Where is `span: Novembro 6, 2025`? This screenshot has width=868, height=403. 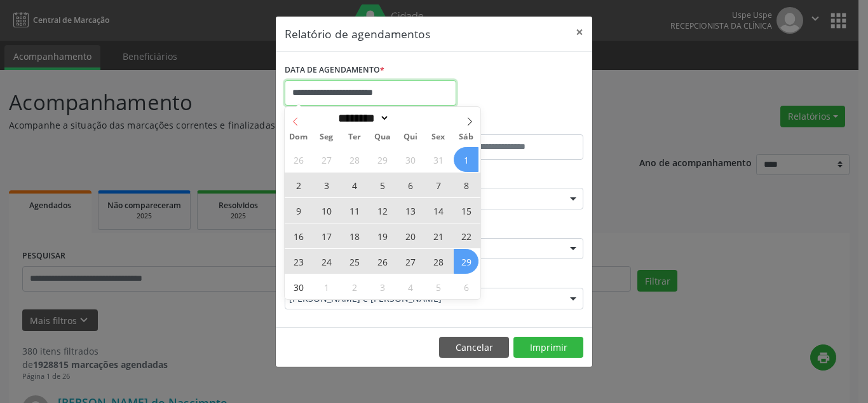
span: Novembro 6, 2025 is located at coordinates (411, 185).